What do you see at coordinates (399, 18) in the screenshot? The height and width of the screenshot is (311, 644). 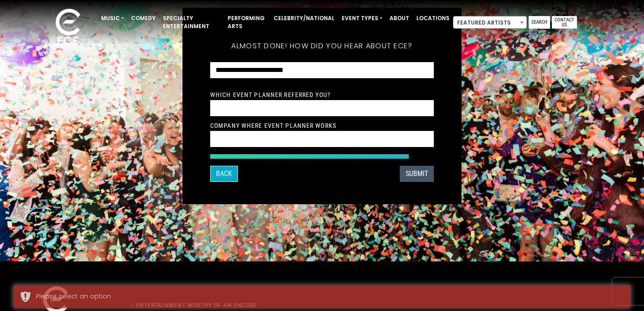 I see `a: About` at bounding box center [399, 18].